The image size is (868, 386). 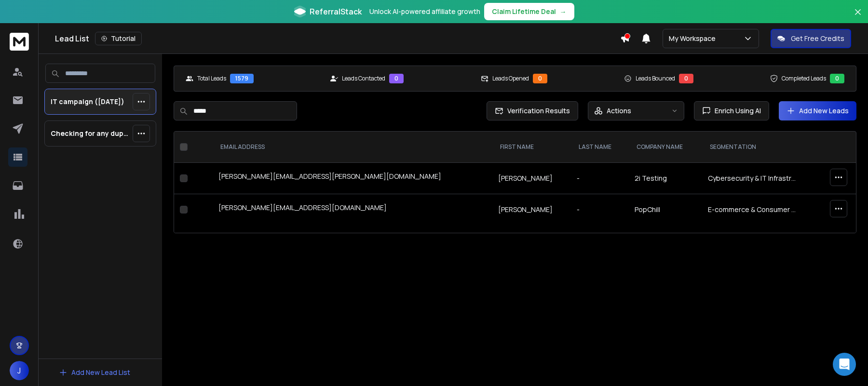 What do you see at coordinates (533, 111) in the screenshot?
I see `button: Verification Results` at bounding box center [533, 111].